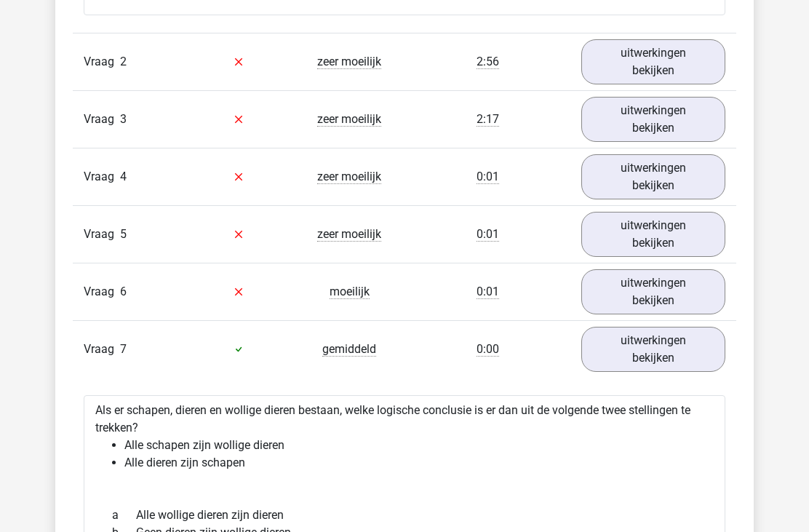 The height and width of the screenshot is (532, 809). What do you see at coordinates (404, 516) in the screenshot?
I see `div: Alle wollige dieren zijn dieren` at bounding box center [404, 516].